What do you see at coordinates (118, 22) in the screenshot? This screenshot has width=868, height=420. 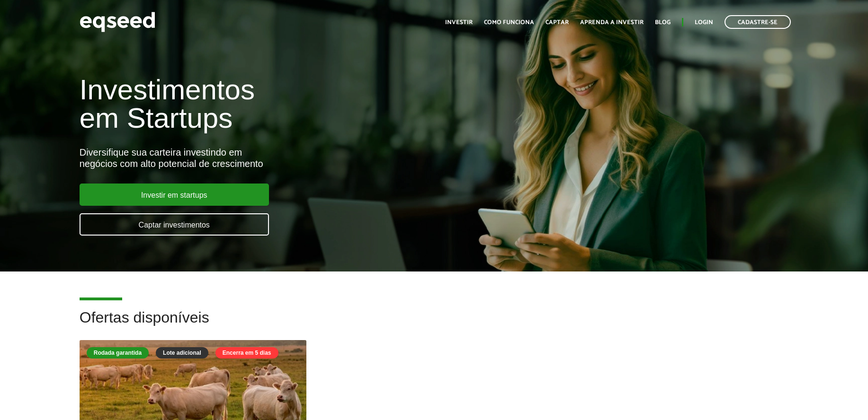 I see `img: EqSeed` at bounding box center [118, 22].